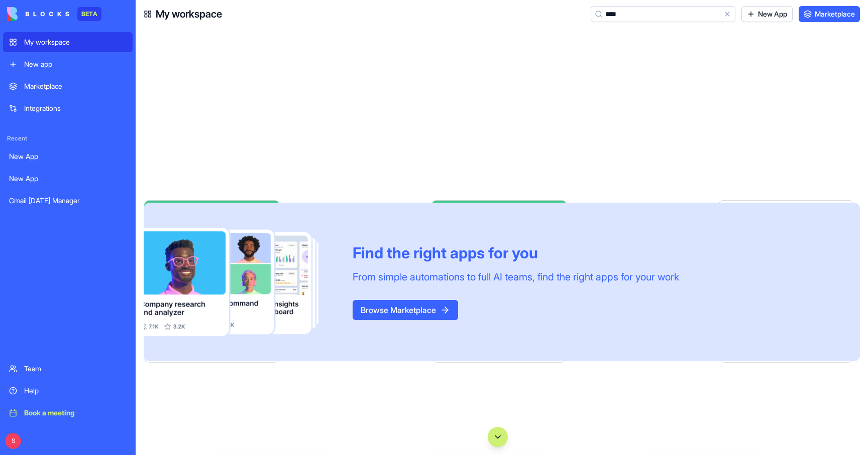 The image size is (868, 455). I want to click on h4: My workspace, so click(189, 14).